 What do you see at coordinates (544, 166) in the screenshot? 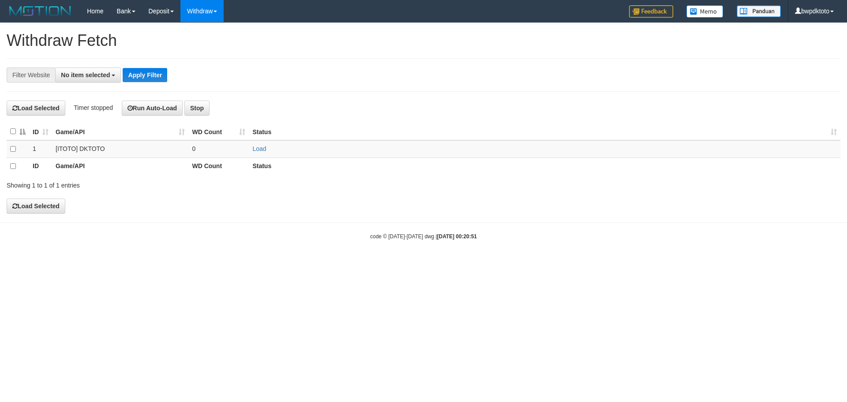
I see `th: Status` at bounding box center [544, 166].